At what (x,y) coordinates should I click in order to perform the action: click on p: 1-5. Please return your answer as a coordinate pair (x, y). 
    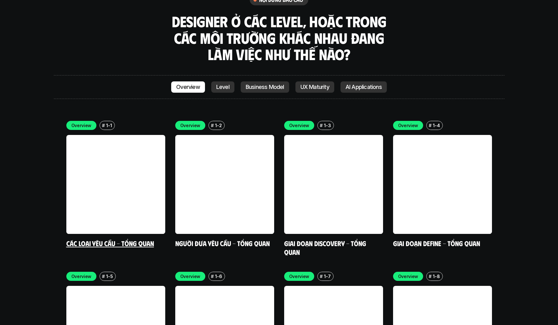
    Looking at the image, I should click on (109, 276).